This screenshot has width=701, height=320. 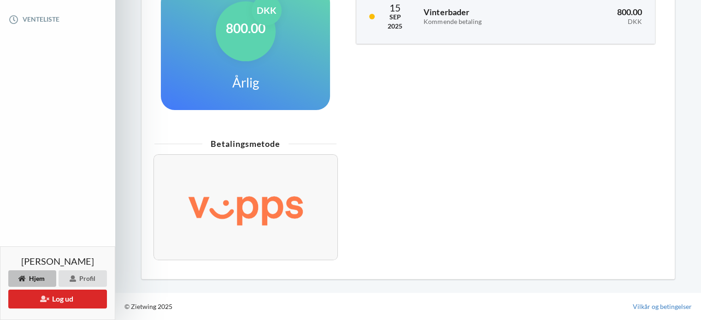 I want to click on div: Hjem, so click(x=32, y=279).